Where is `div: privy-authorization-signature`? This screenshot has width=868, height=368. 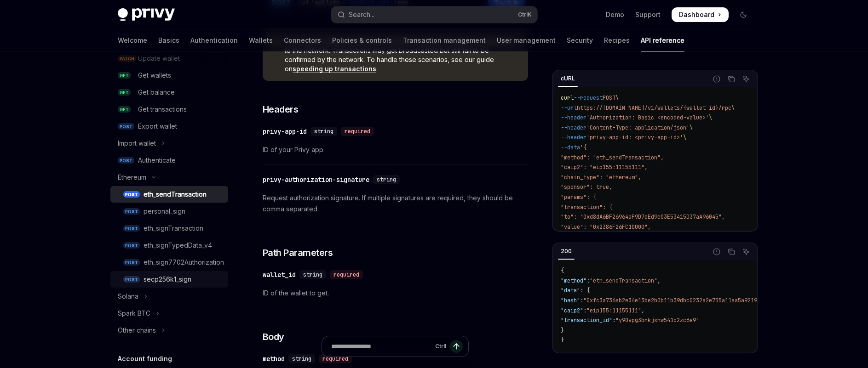 div: privy-authorization-signature is located at coordinates (316, 180).